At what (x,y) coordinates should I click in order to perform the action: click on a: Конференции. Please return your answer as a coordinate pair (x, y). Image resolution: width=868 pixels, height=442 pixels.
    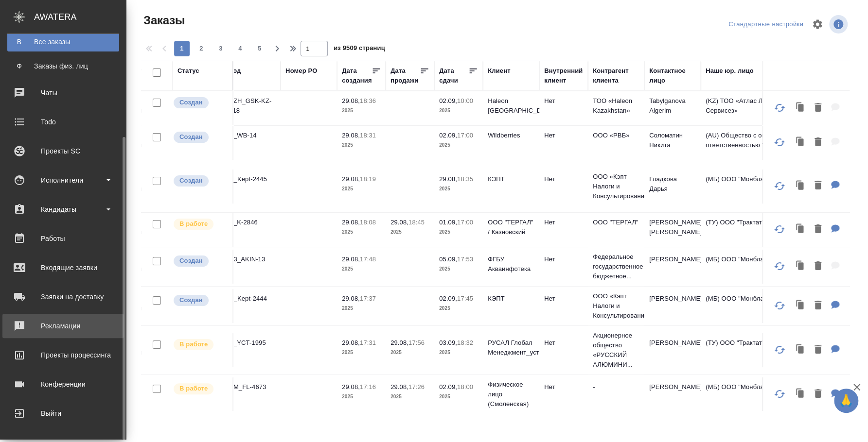
    Looking at the image, I should click on (63, 384).